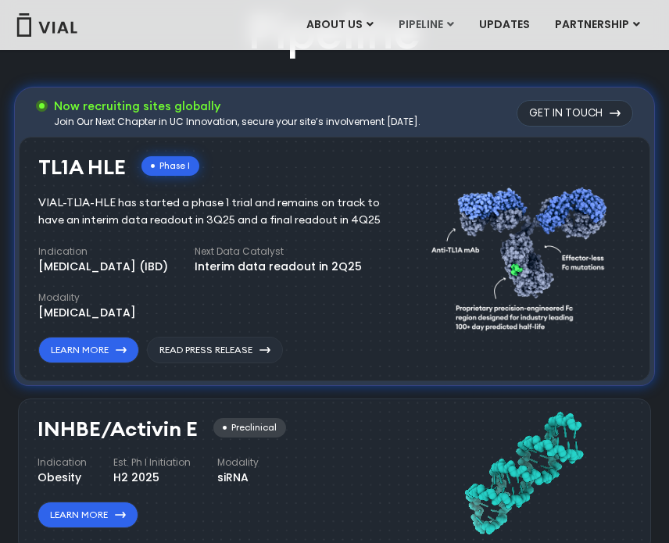 This screenshot has height=543, width=669. Describe the element at coordinates (47, 25) in the screenshot. I see `img: Vial Logo` at that location.